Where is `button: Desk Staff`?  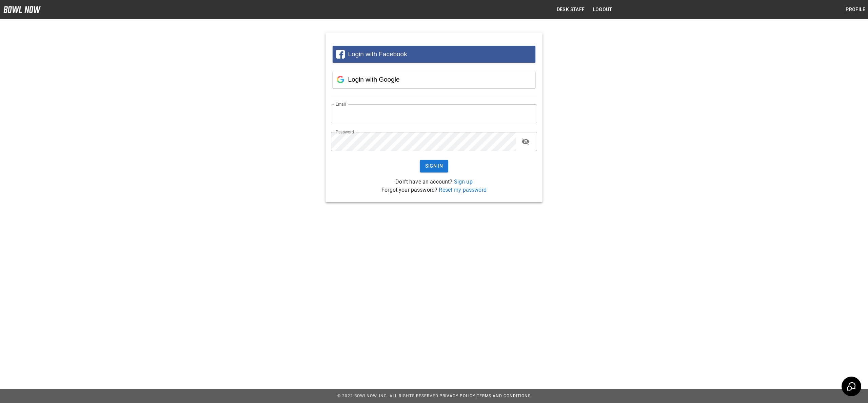 button: Desk Staff is located at coordinates (570, 10).